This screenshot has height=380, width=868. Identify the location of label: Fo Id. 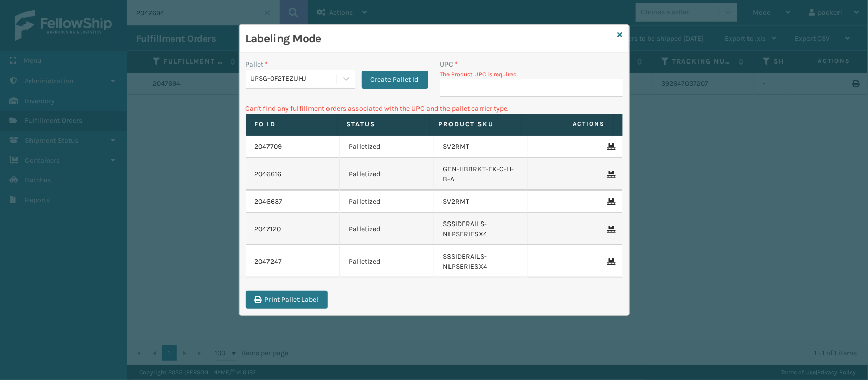
(292, 124).